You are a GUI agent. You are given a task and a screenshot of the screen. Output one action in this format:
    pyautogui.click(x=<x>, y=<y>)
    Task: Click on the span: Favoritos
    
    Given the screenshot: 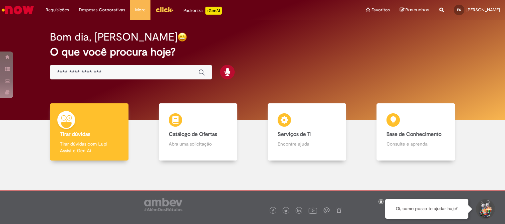 What is the action you would take?
    pyautogui.click(x=381, y=10)
    